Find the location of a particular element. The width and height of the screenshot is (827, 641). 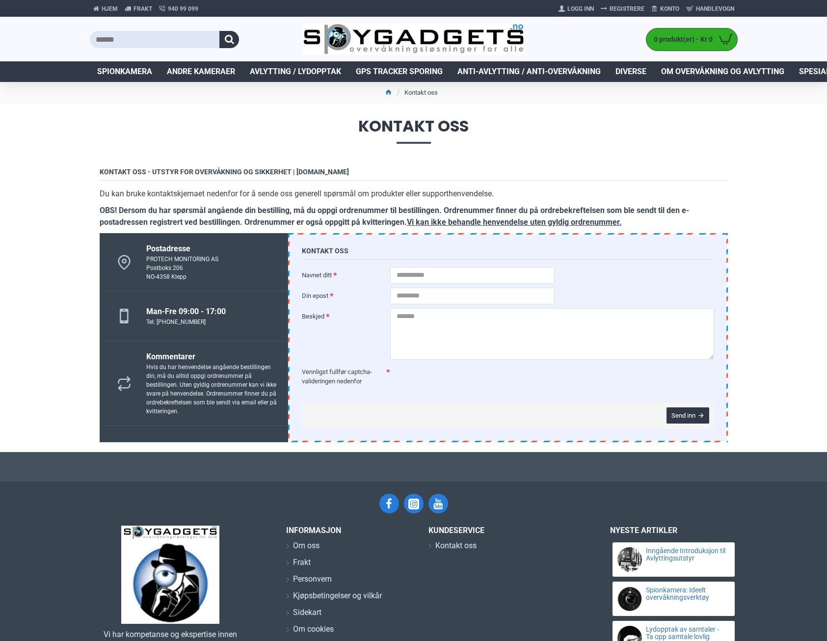

a: 0 produkt(er) - Kr 0 is located at coordinates (692, 39).